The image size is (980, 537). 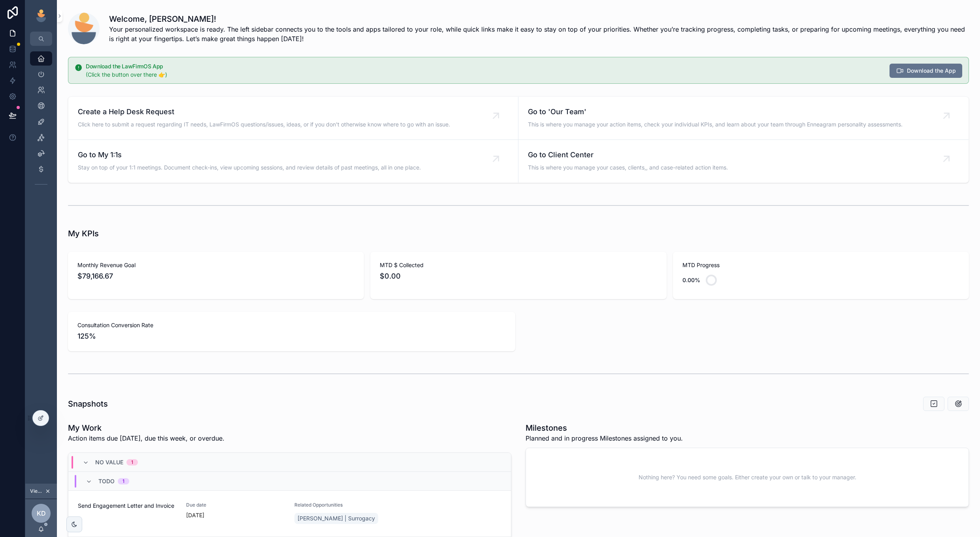 What do you see at coordinates (344, 505) in the screenshot?
I see `span: Related Opportunities` at bounding box center [344, 505].